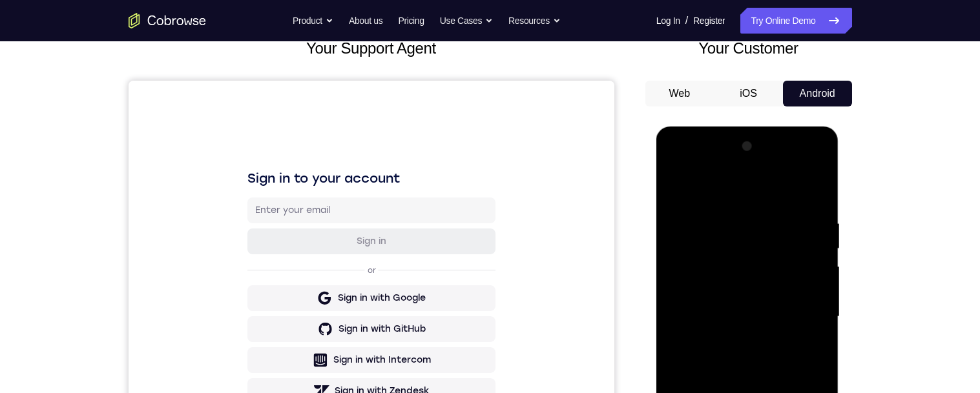  What do you see at coordinates (243, 311) in the screenshot?
I see `button: Sign in with Zendesk` at bounding box center [243, 311].